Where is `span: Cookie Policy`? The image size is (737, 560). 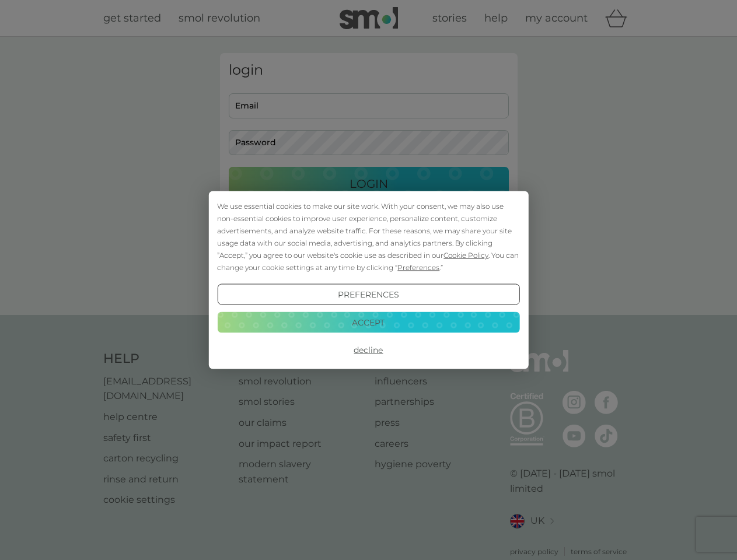
span: Cookie Policy is located at coordinates (465, 255).